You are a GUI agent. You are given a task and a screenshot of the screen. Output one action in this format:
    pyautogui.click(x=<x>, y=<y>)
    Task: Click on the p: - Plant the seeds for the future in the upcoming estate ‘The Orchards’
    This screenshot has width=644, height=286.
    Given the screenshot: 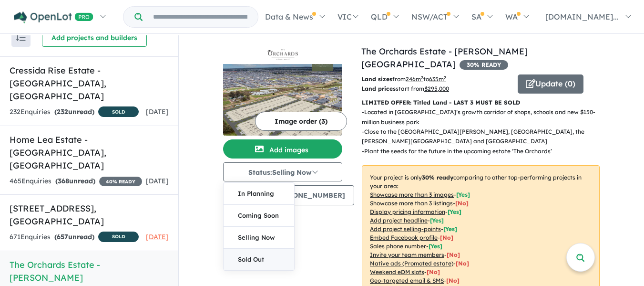 What is the action you would take?
    pyautogui.click(x=484, y=151)
    